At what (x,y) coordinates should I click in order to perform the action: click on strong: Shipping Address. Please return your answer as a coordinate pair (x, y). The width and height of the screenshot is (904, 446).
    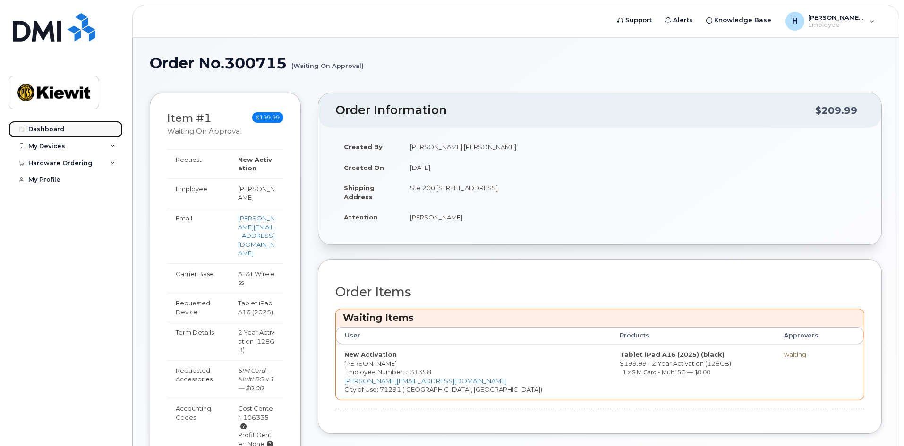
    Looking at the image, I should click on (359, 192).